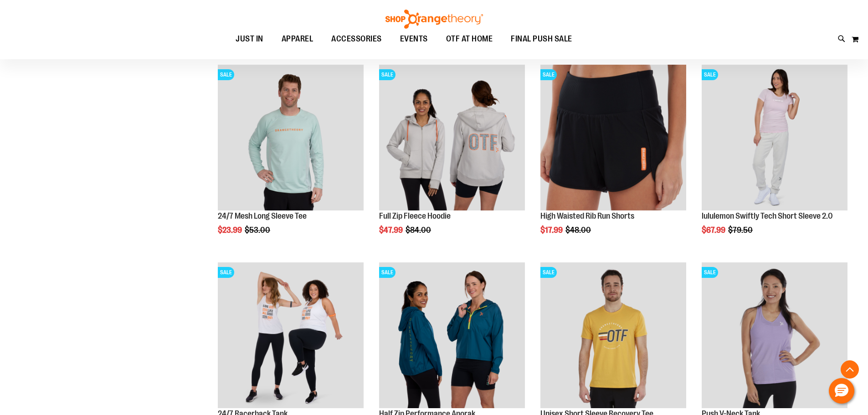 The height and width of the screenshot is (415, 868). What do you see at coordinates (588, 216) in the screenshot?
I see `a: High Waisted Rib Run Shorts` at bounding box center [588, 216].